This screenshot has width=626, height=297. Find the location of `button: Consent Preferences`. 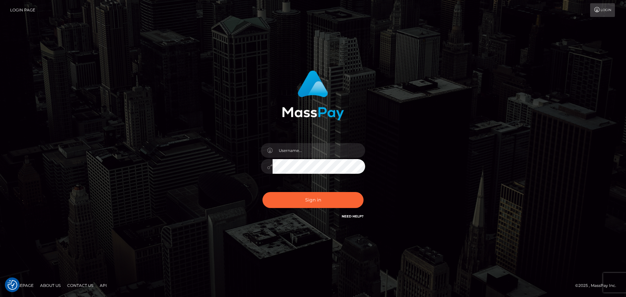

button: Consent Preferences is located at coordinates (12, 285).